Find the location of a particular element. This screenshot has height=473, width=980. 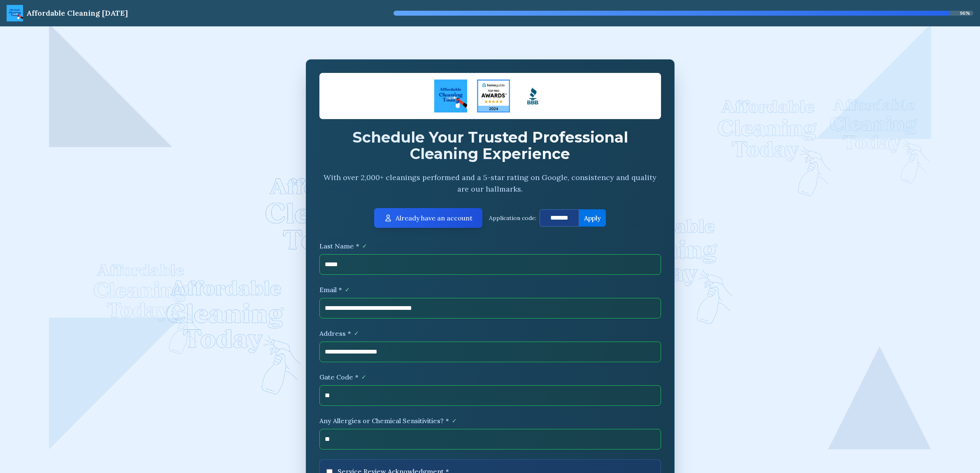

h2: Schedule Your Trusted Professional Cleaning Experience is located at coordinates (490, 146).